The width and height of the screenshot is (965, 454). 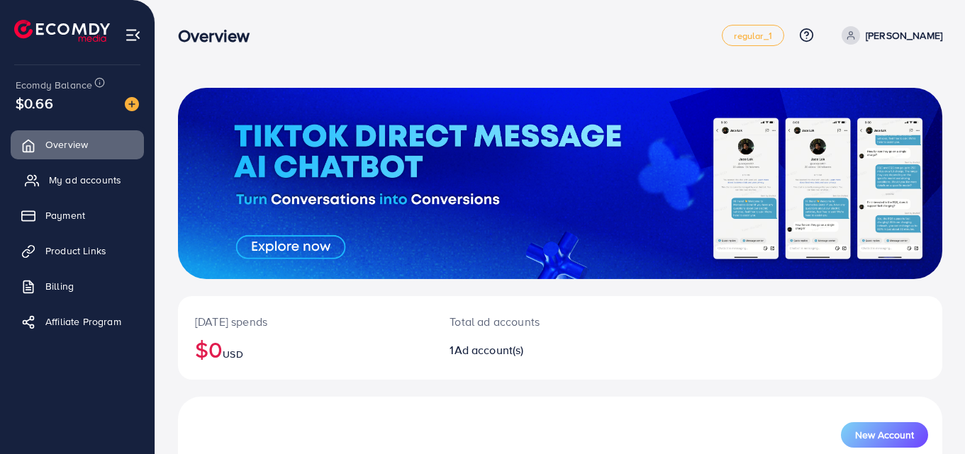 What do you see at coordinates (60, 286) in the screenshot?
I see `span: Billing` at bounding box center [60, 286].